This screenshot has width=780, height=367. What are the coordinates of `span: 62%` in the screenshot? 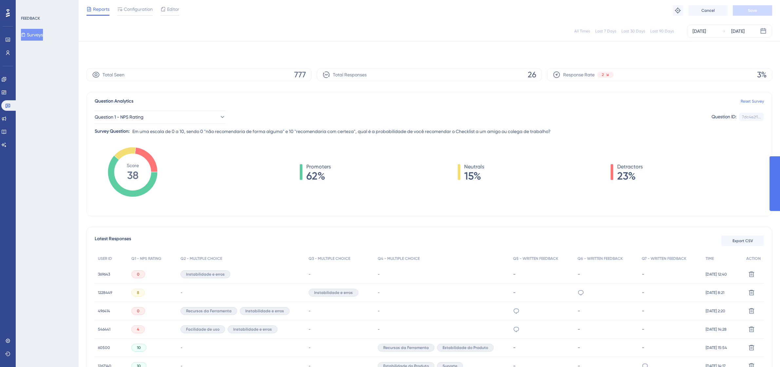 It's located at (318, 176).